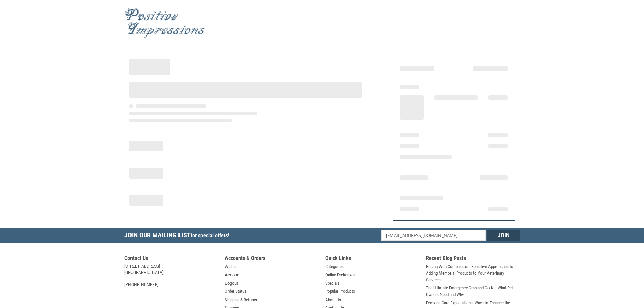 The height and width of the screenshot is (308, 644). Describe the element at coordinates (165, 23) in the screenshot. I see `a: Positive Impressions` at that location.